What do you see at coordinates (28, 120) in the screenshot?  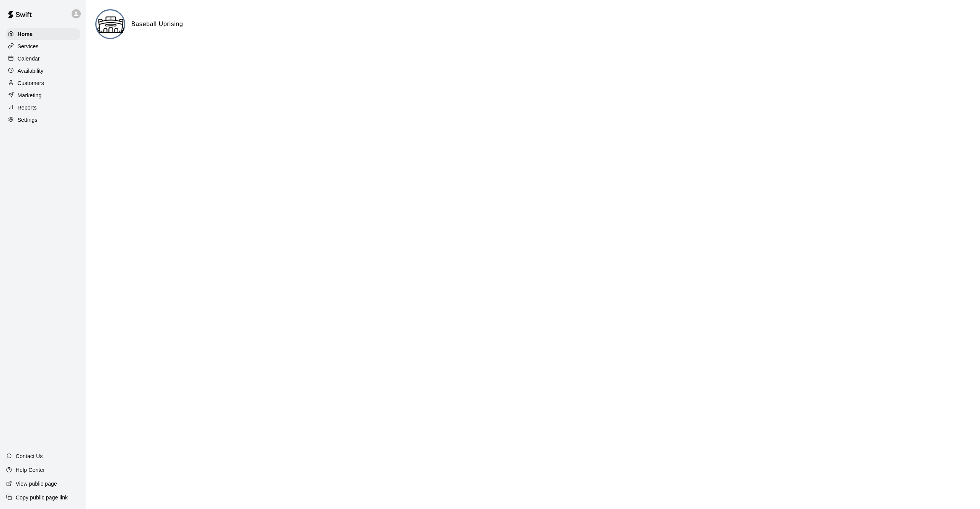 I see `p: Settings` at bounding box center [28, 120].